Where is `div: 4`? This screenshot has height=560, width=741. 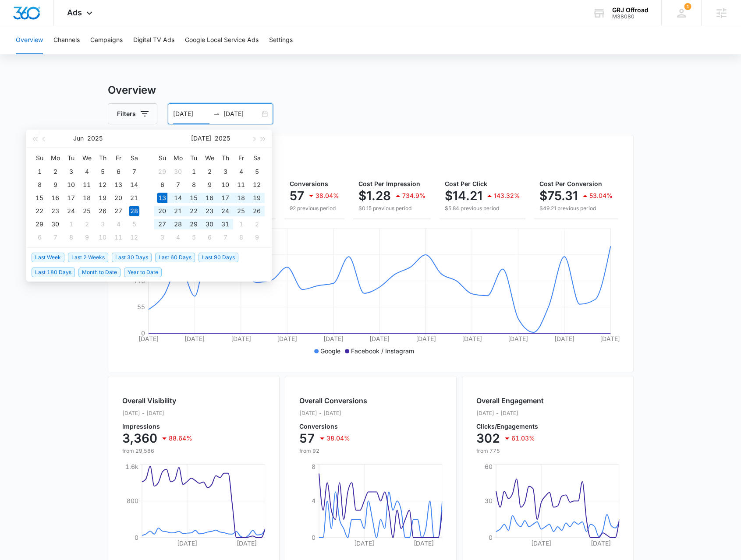
div: 4 is located at coordinates (241, 172).